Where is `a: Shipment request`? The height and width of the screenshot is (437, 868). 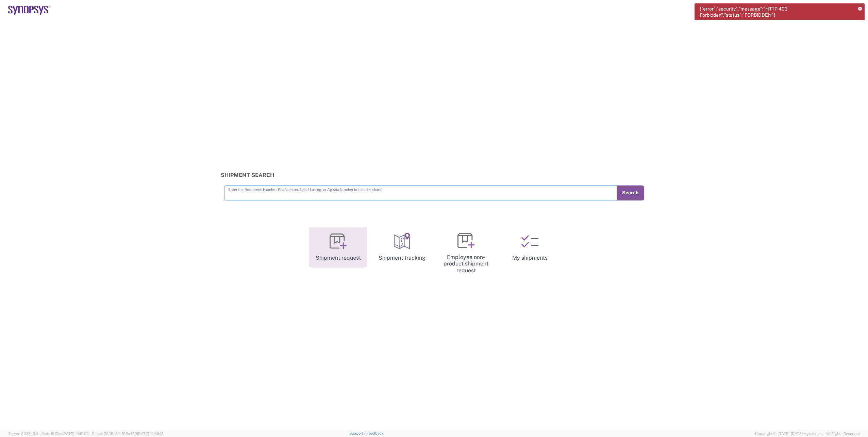
a: Shipment request is located at coordinates (338, 246).